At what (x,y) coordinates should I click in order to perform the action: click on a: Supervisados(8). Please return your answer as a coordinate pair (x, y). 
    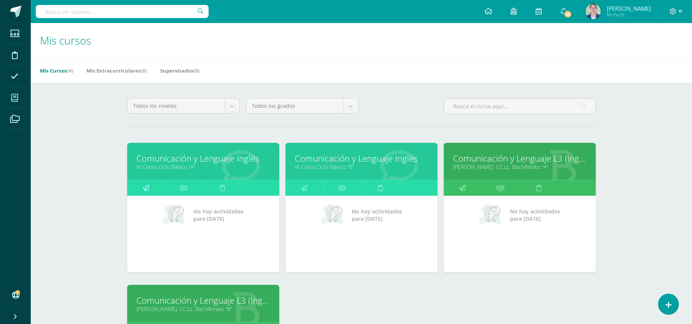
    Looking at the image, I should click on (180, 71).